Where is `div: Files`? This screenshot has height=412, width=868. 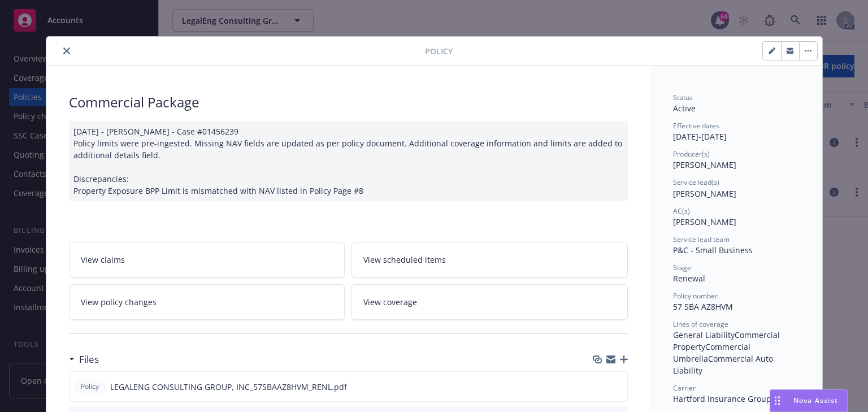 div: Files is located at coordinates (83, 360).